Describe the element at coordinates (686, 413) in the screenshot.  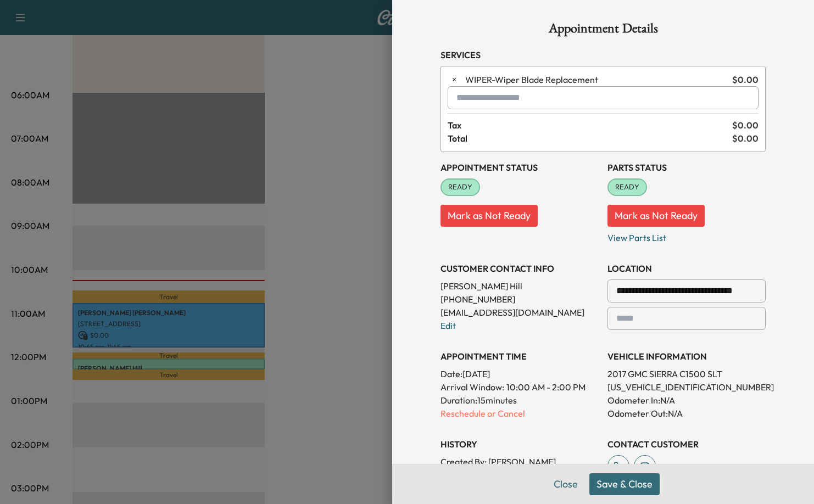
I see `p: Odometer Out: N/A` at that location.